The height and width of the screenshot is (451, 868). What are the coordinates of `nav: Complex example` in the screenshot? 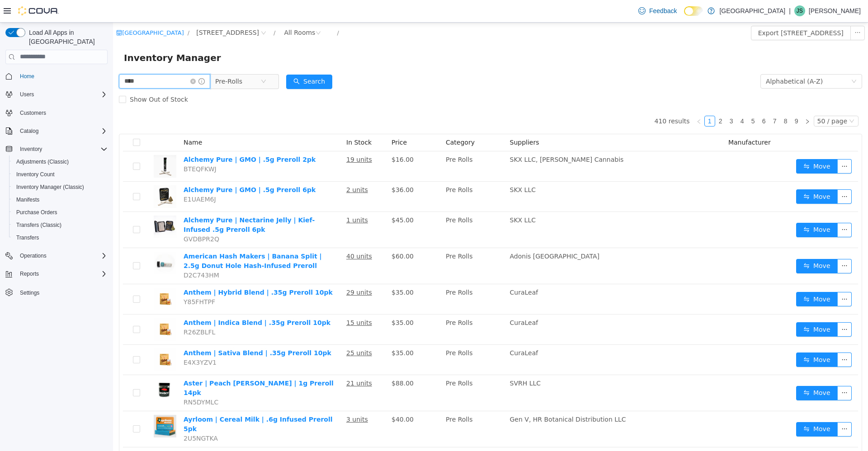 It's located at (57, 194).